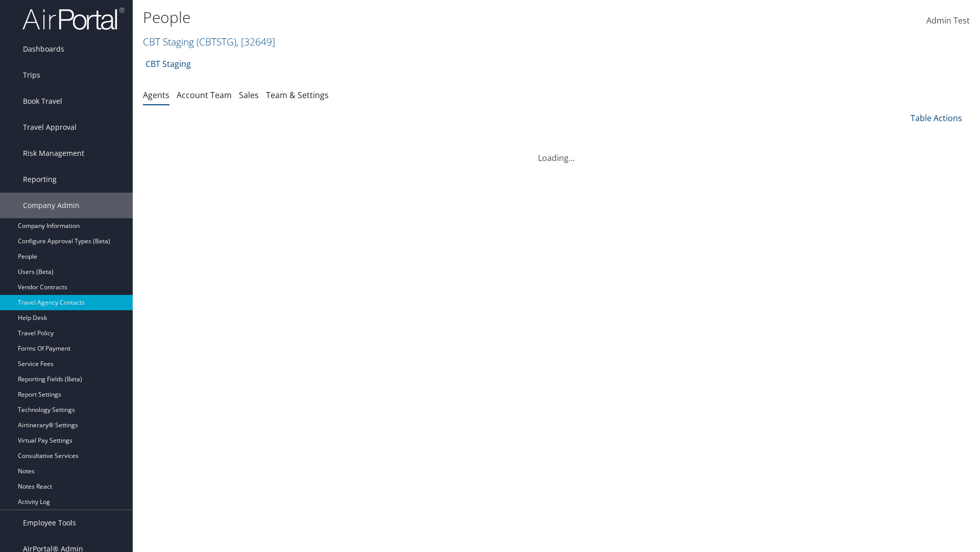  What do you see at coordinates (49, 128) in the screenshot?
I see `span: Travel Approval` at bounding box center [49, 128].